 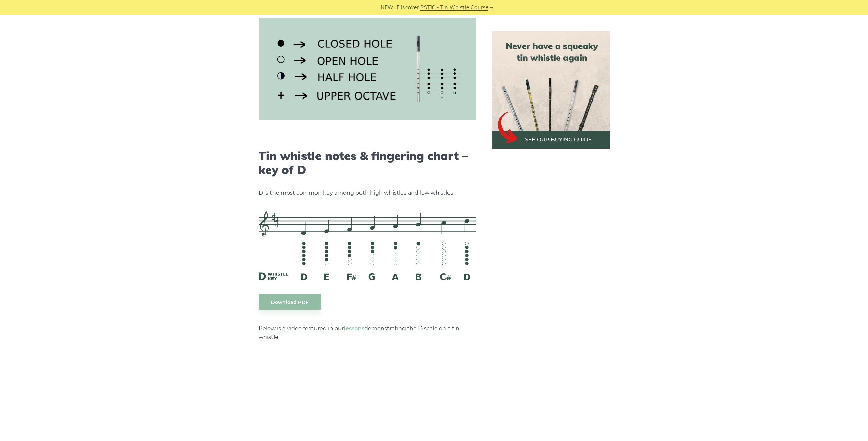 What do you see at coordinates (551, 90) in the screenshot?
I see `img: tin whistle buying guide` at bounding box center [551, 90].